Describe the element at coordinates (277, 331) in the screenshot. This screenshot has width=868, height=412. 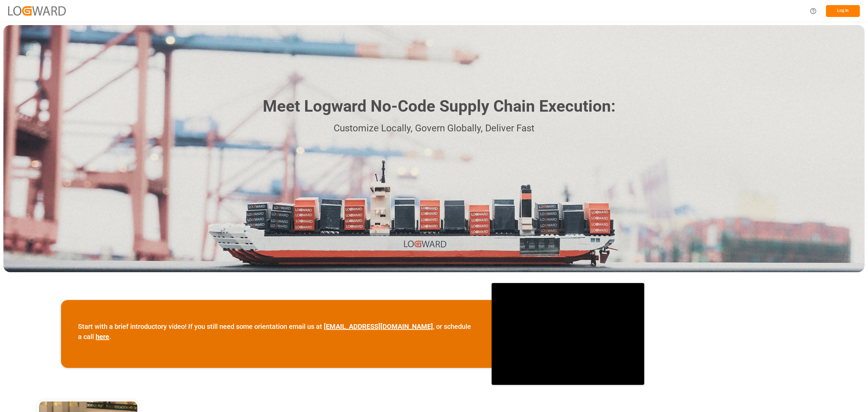
I see `p: Start with a brief introductory video! If you still need some orientation email us at , or schedu...` at that location.